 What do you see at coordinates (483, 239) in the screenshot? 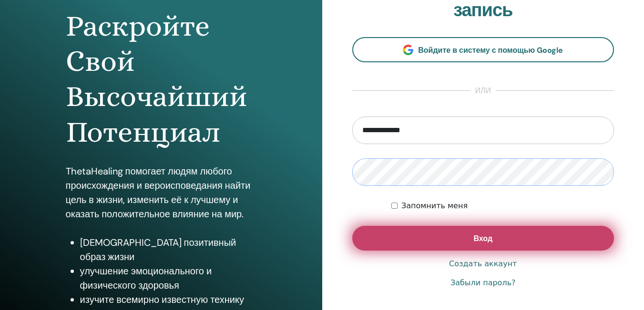
I see `button: Вход` at bounding box center [483, 239].